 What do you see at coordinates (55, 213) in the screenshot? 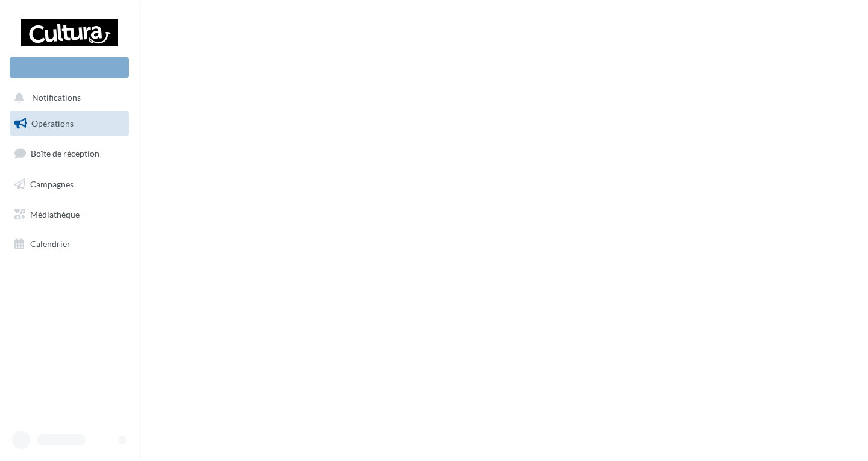
I see `span: Médiathèque` at bounding box center [55, 213].